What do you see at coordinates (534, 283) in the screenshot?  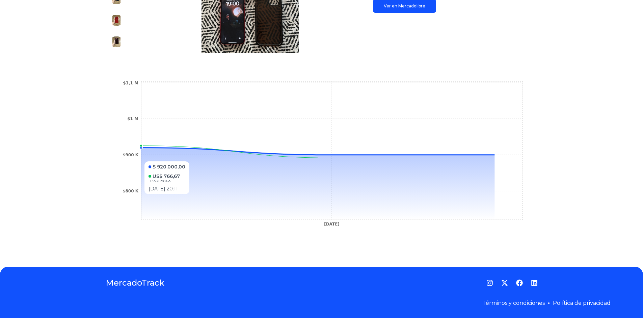 I see `a: LinkedIn` at bounding box center [534, 283].